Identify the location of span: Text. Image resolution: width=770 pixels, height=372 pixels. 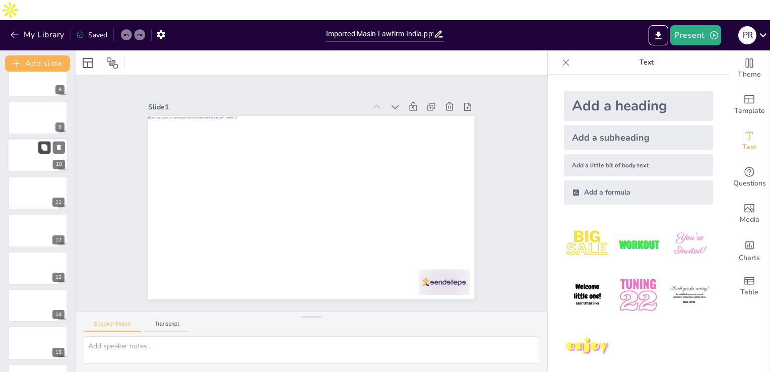
(750, 147).